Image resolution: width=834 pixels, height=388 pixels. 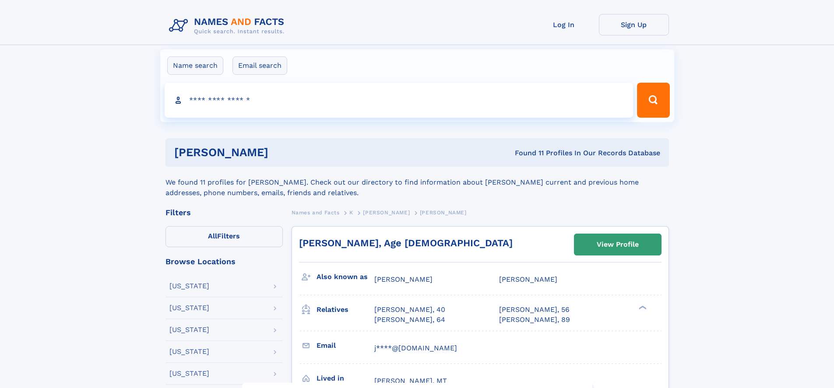 I want to click on div: Browse Locations, so click(x=224, y=262).